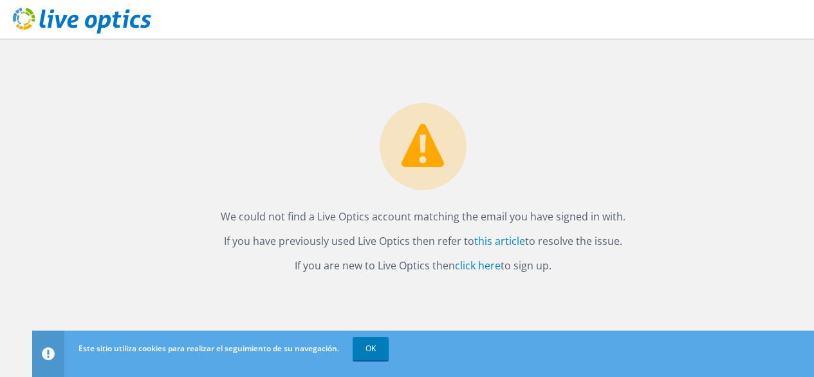 The width and height of the screenshot is (814, 377). What do you see at coordinates (499, 241) in the screenshot?
I see `a: this article` at bounding box center [499, 241].